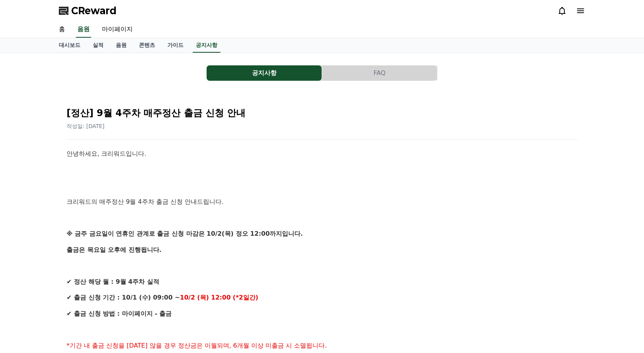 The width and height of the screenshot is (644, 353). Describe the element at coordinates (175, 45) in the screenshot. I see `a: 가이드` at that location.